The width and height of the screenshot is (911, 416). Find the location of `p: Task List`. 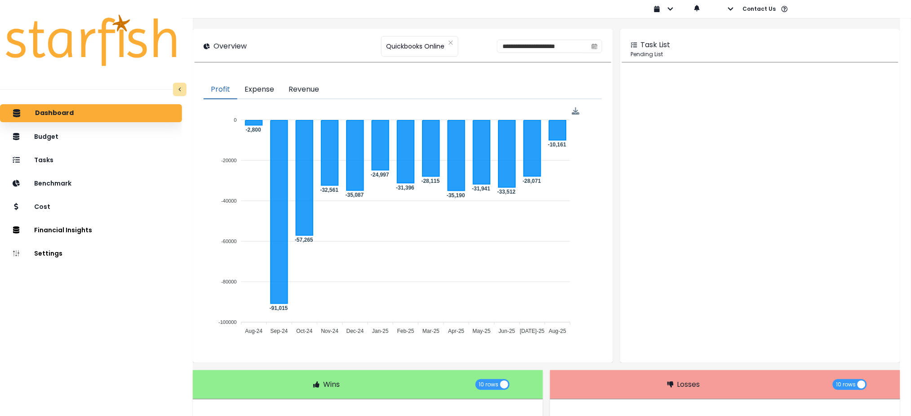

p: Task List is located at coordinates (656, 45).